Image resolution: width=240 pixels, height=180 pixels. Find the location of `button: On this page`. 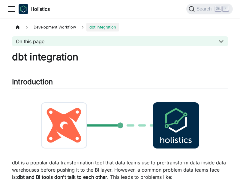

button: On this page is located at coordinates (120, 41).